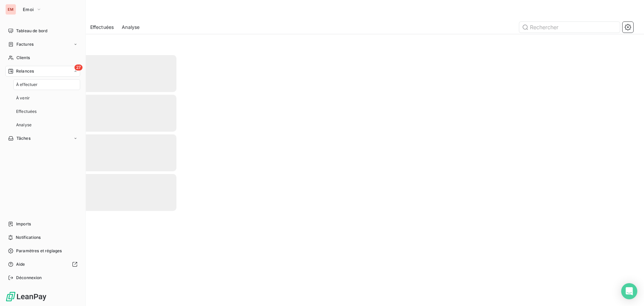  What do you see at coordinates (79, 67) in the screenshot?
I see `span: 27` at bounding box center [79, 67].